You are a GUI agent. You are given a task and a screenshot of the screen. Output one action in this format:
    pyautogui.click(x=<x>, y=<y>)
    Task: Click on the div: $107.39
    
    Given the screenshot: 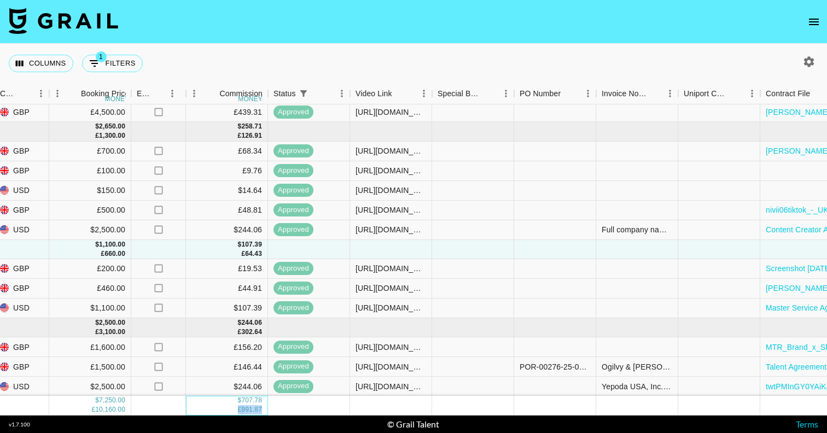 What is the action you would take?
    pyautogui.click(x=227, y=308)
    